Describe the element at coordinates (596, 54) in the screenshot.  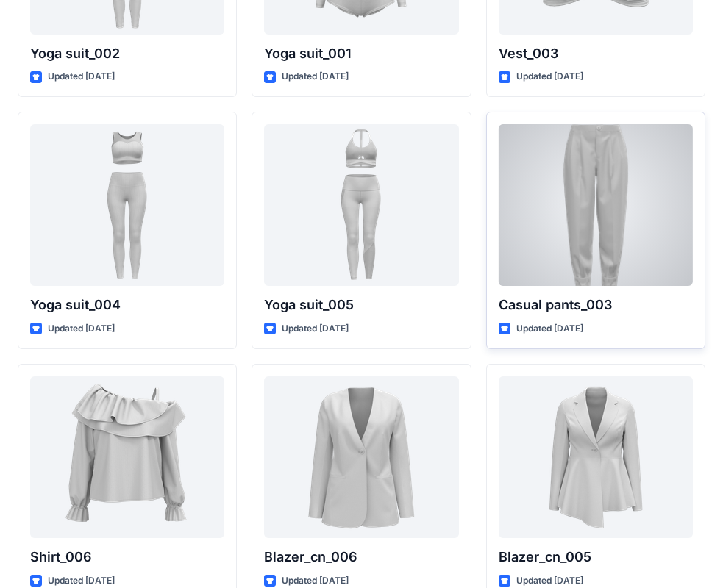
I see `p: Vest_003` at that location.